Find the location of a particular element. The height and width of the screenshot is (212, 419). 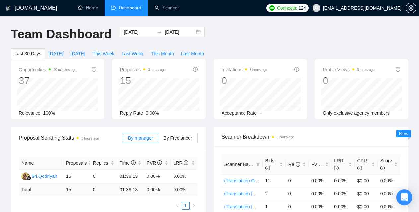

th: Replies is located at coordinates (103, 163).